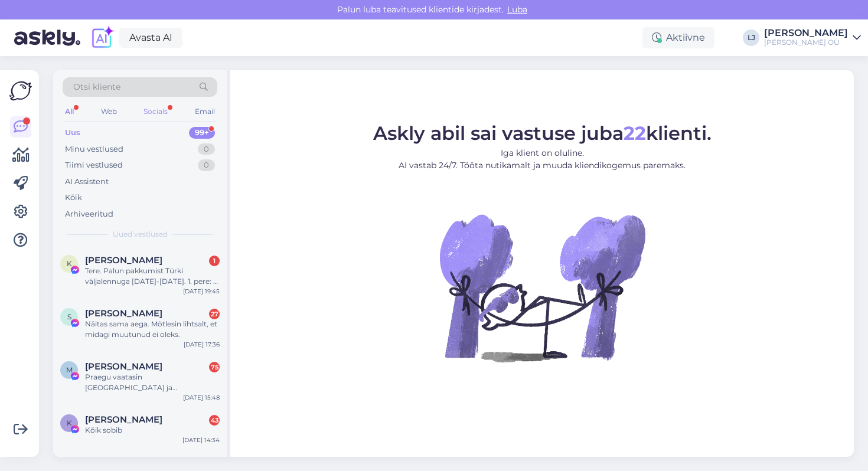 The image size is (868, 471). I want to click on span: Askly abil sai vastuse juba klienti., so click(542, 133).